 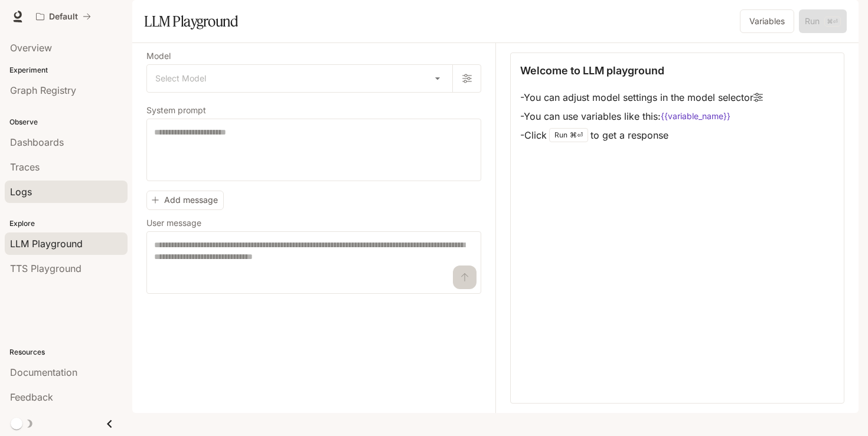 What do you see at coordinates (159, 56) in the screenshot?
I see `p: Model` at bounding box center [159, 56].